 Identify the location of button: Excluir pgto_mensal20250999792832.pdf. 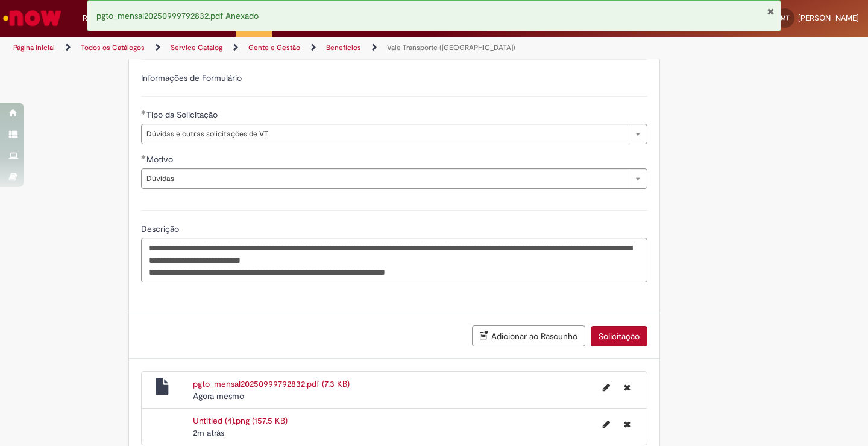
(627, 387).